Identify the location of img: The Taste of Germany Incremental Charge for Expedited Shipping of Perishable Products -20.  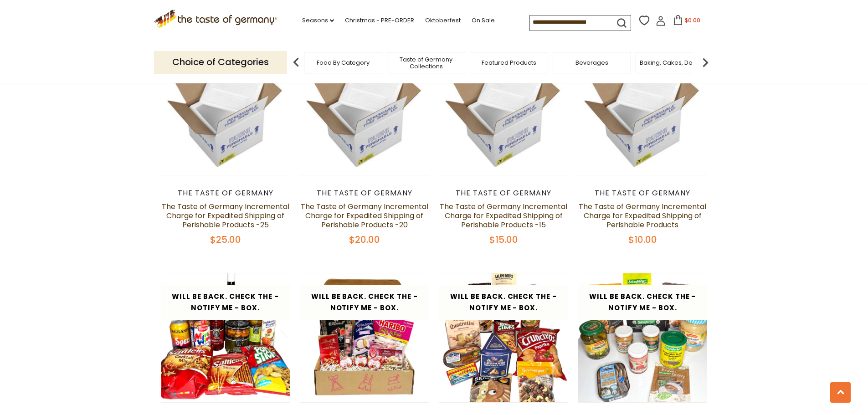
(364, 110).